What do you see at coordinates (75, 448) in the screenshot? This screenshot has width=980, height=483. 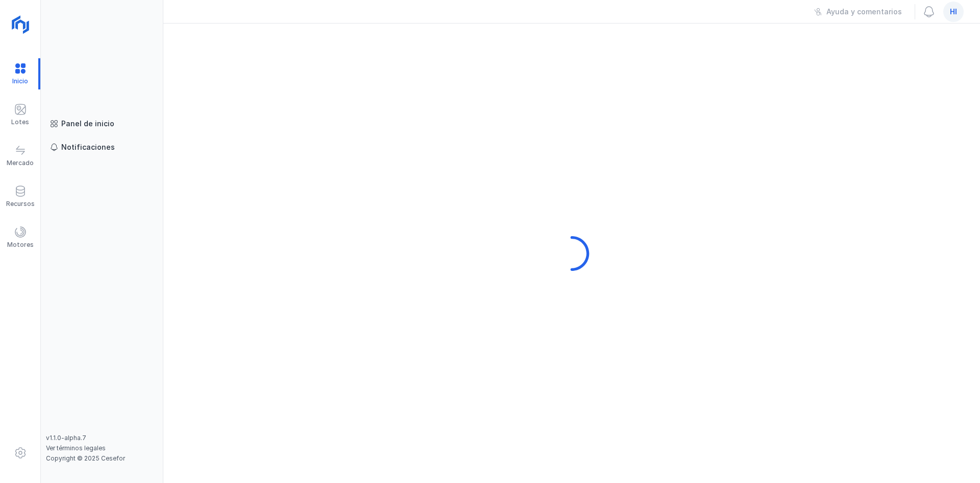 I see `a: Ver términos legales` at bounding box center [75, 448].